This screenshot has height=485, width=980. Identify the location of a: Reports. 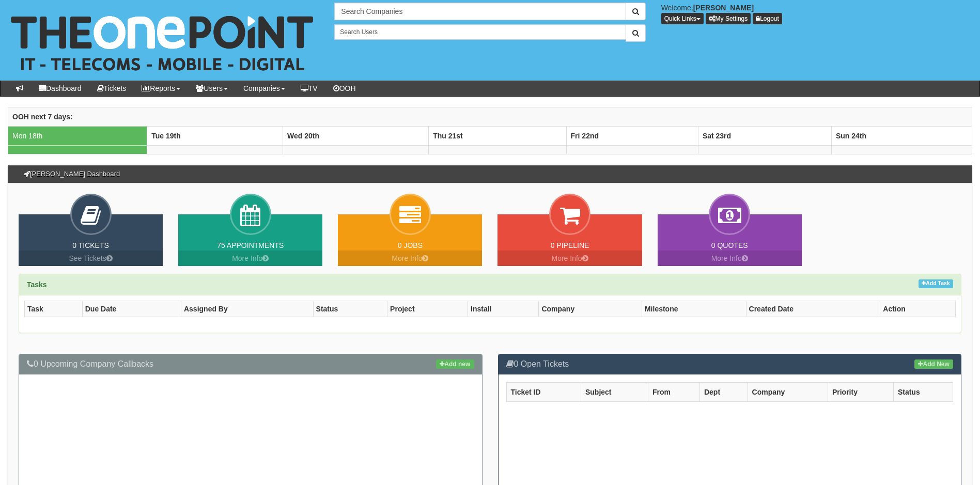
(161, 88).